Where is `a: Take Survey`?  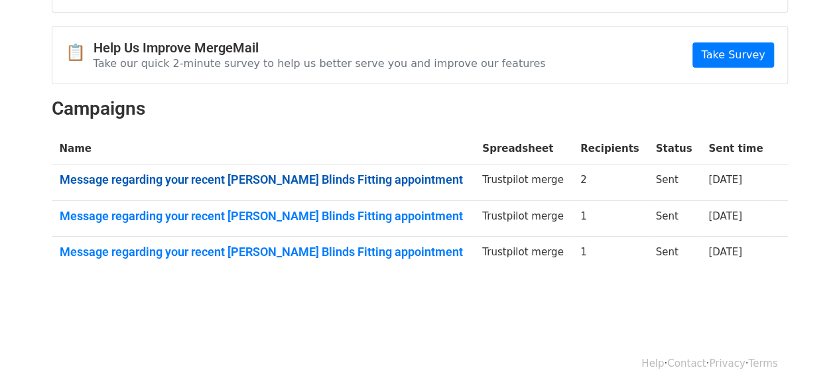
a: Take Survey is located at coordinates (733, 55).